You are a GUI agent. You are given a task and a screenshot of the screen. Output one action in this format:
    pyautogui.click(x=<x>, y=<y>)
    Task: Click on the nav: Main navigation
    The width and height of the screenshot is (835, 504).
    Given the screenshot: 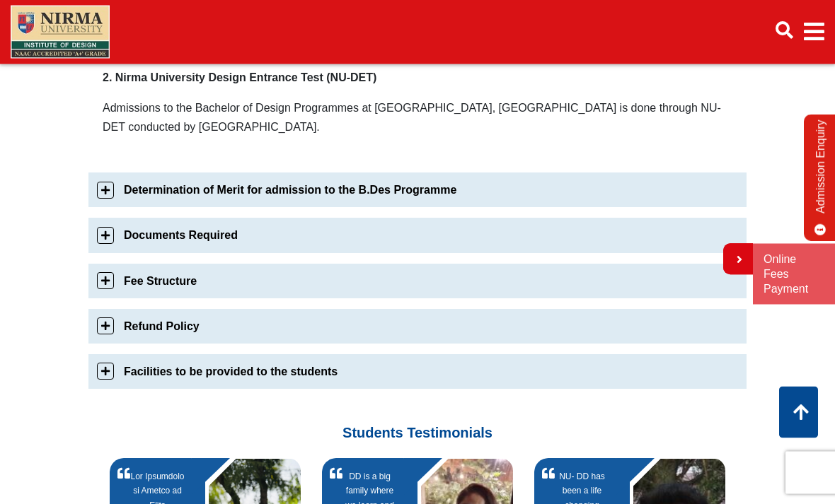 What is the action you would take?
    pyautogui.click(x=417, y=32)
    